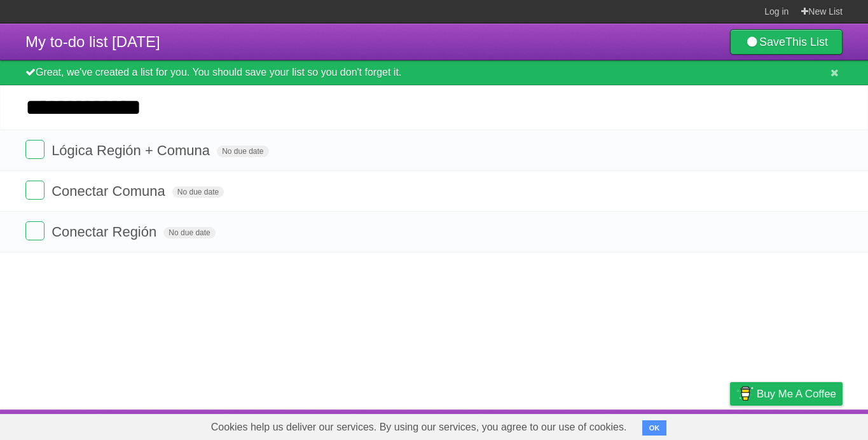  I want to click on span: Lógica Región + Comuna, so click(133, 150).